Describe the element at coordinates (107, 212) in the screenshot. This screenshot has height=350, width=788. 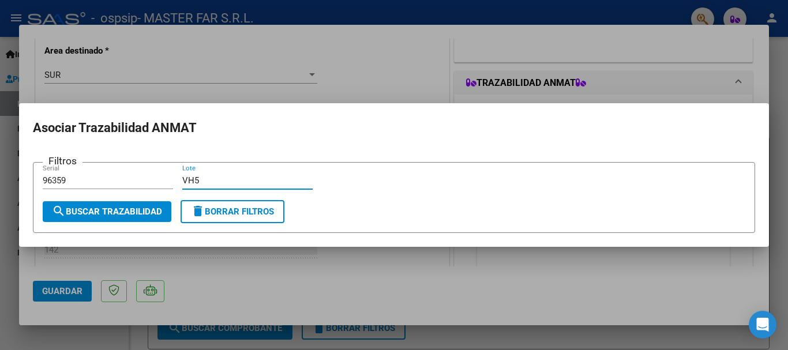
I see `button: Buscar Trazabilidad` at that location.